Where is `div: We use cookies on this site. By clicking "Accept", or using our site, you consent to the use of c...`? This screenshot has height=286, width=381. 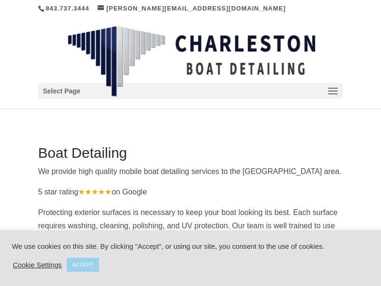 div: We use cookies on this site. By clicking "Accept", or using our site, you consent to the use of c... is located at coordinates (190, 246).